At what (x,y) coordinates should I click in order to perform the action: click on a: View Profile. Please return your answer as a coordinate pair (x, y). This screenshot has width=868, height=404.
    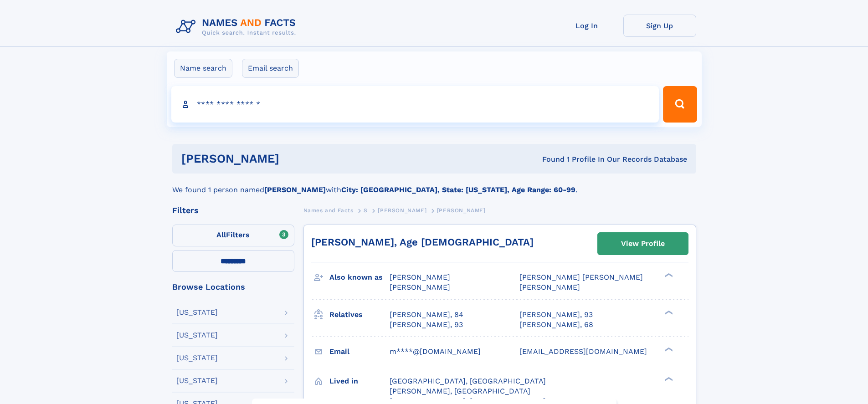
    Looking at the image, I should click on (643, 244).